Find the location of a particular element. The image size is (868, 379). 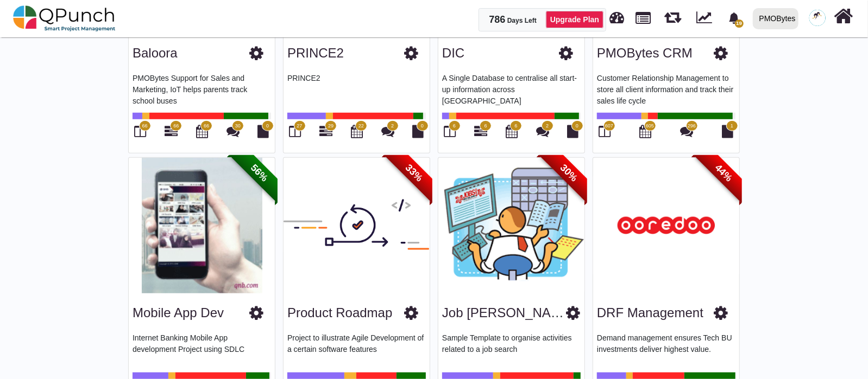

i: Home is located at coordinates (843, 16).